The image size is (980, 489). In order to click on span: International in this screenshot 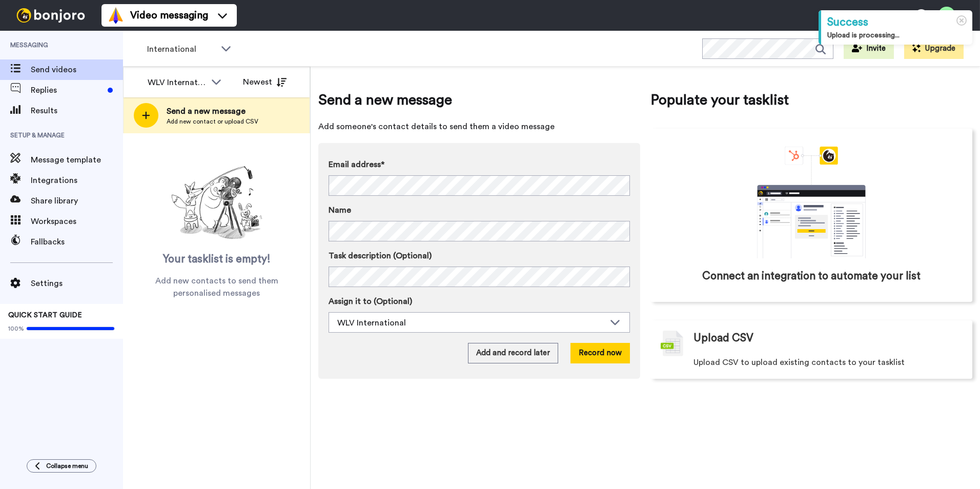, I will do `click(182, 49)`.